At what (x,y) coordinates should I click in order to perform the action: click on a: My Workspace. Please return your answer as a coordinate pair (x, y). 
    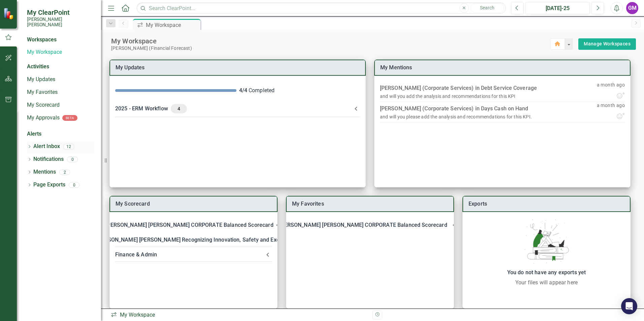
    Looking at the image, I should click on (60, 52).